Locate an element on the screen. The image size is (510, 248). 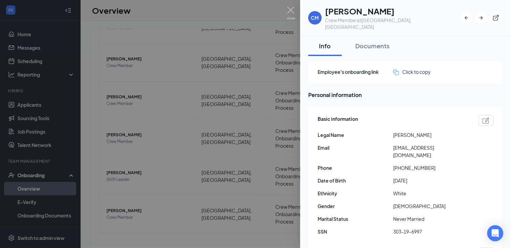
div: Documents is located at coordinates (372, 46).